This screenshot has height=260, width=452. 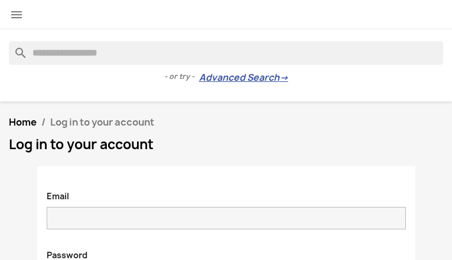 What do you see at coordinates (16, 48) in the screenshot?
I see `i: search` at bounding box center [16, 48].